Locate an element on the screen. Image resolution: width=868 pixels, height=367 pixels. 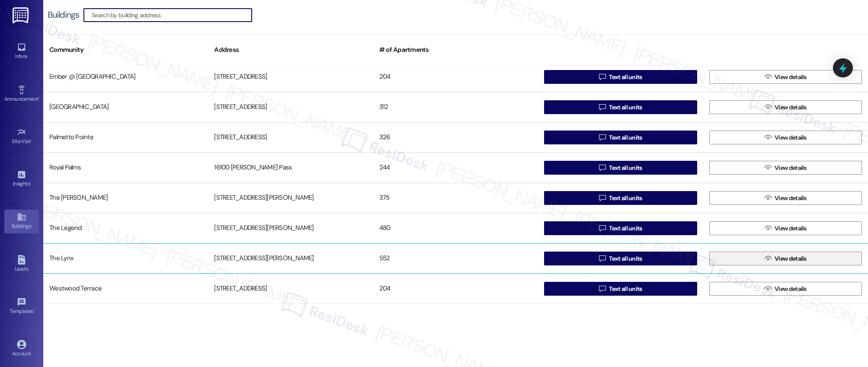
div: Address is located at coordinates (290, 50).